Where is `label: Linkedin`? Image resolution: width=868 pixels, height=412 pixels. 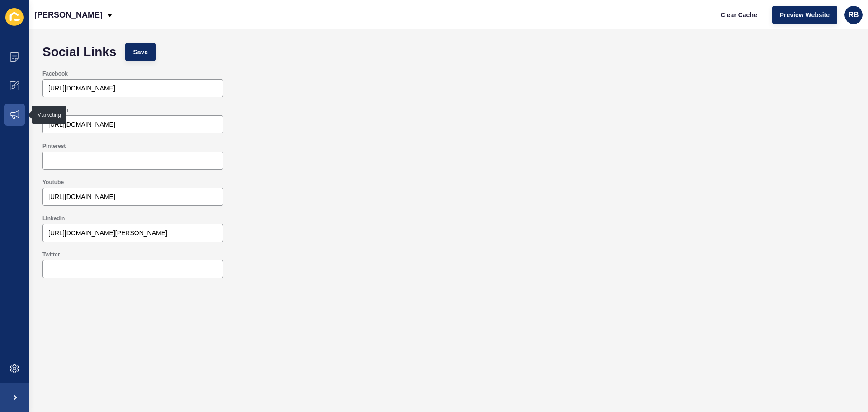
label: Linkedin is located at coordinates (53, 218).